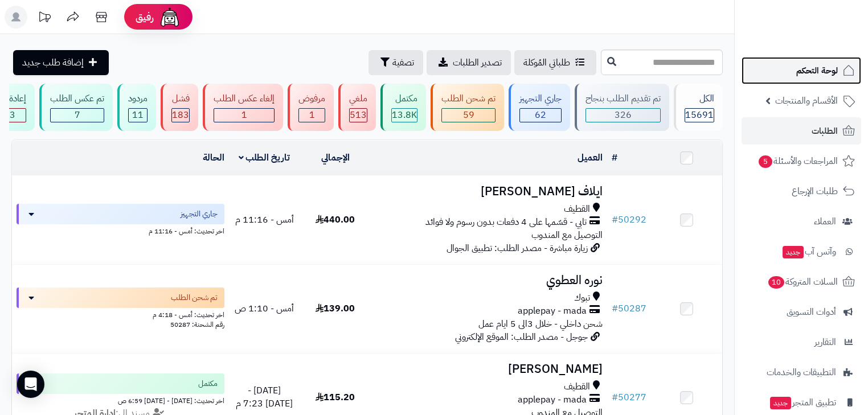  I want to click on a: تم تقديم الطلب بنجاح 326, so click(622, 107).